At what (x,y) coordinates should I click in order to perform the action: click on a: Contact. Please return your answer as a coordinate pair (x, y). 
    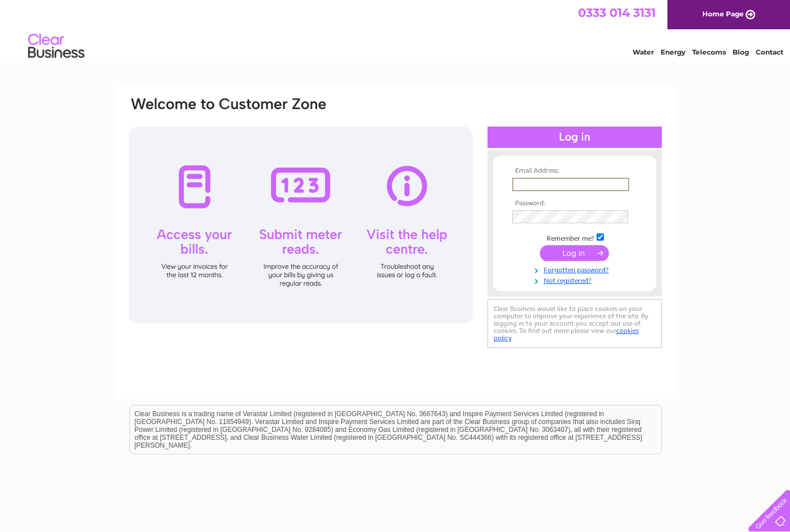
    Looking at the image, I should click on (769, 52).